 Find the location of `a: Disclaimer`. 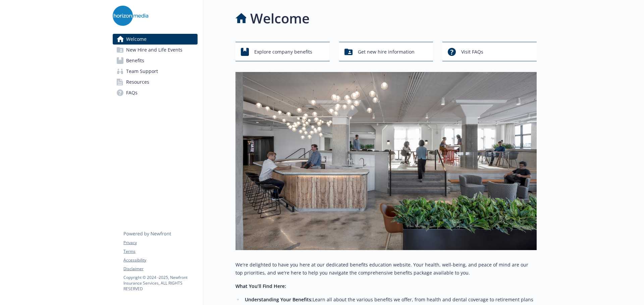

a: Disclaimer is located at coordinates (161, 269).